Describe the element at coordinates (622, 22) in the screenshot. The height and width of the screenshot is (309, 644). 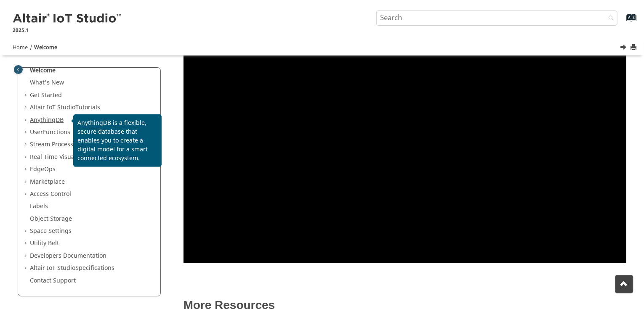
I see `a: Go to index terms page` at that location.